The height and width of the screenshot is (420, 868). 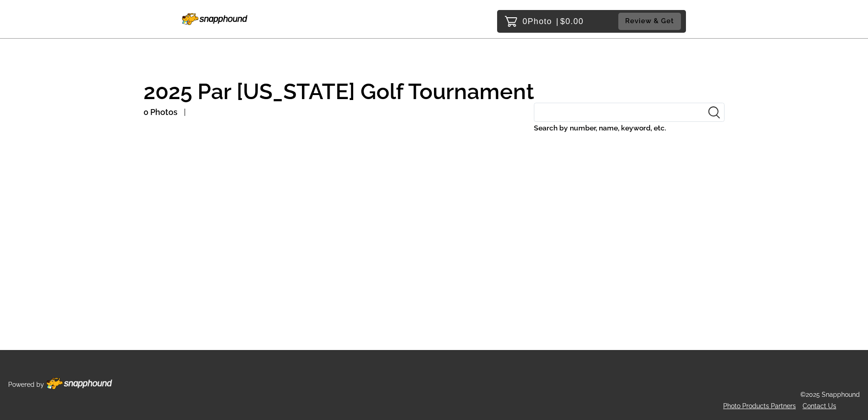 What do you see at coordinates (215, 19) in the screenshot?
I see `img: Snapphound Logo` at bounding box center [215, 19].